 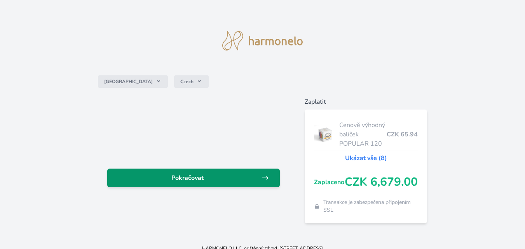 What do you see at coordinates (366, 158) in the screenshot?
I see `a: Ukázat vše (8)` at bounding box center [366, 158].